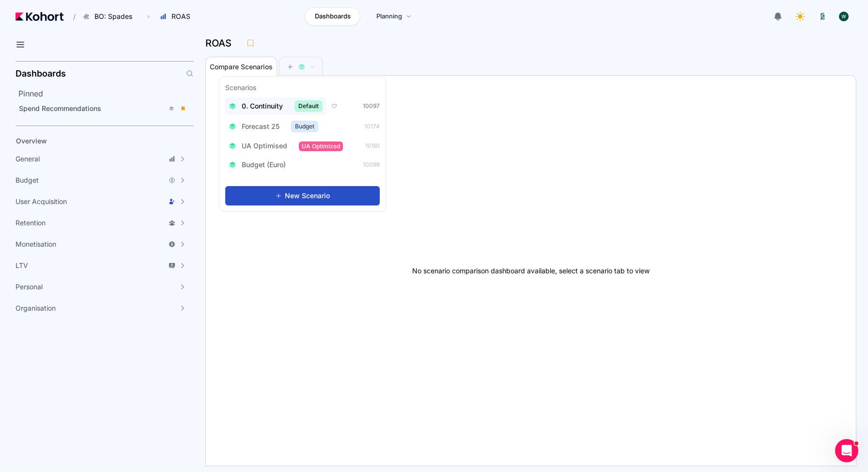  I want to click on span: Budget (Euro), so click(264, 165).